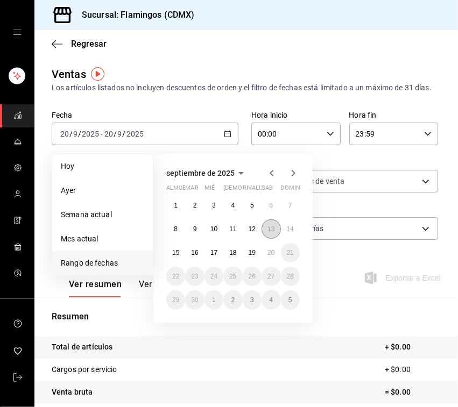  I want to click on font: 19, so click(252, 253).